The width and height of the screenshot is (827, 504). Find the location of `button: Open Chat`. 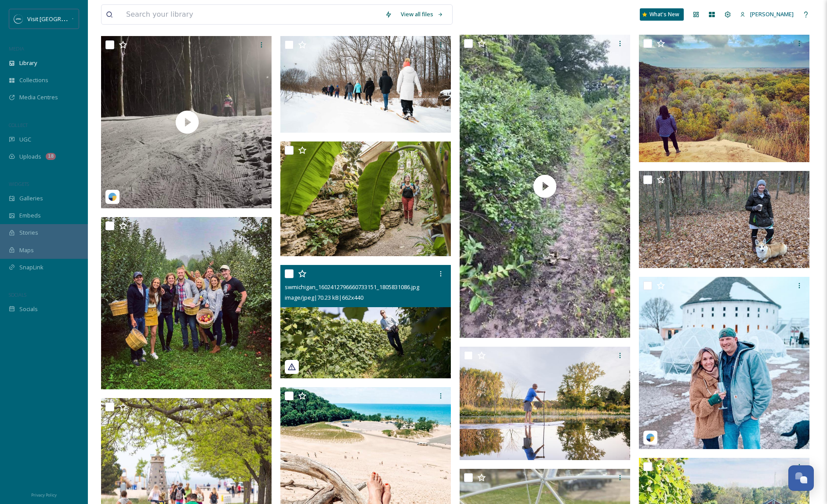

button: Open Chat is located at coordinates (801, 478).